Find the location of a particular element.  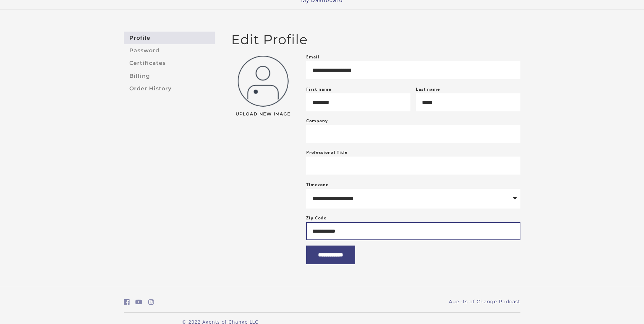

label: Professional Title is located at coordinates (327, 152).